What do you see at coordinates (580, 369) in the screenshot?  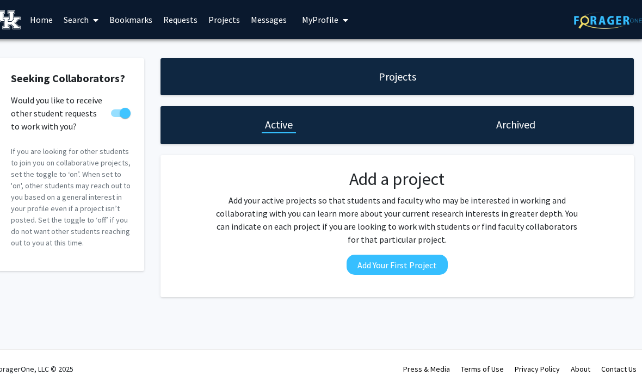 I see `a: About` at bounding box center [580, 369].